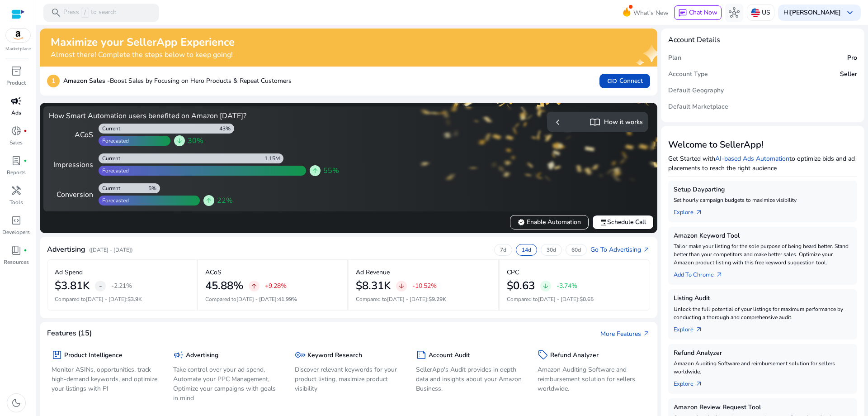 The width and height of the screenshot is (868, 416). What do you see at coordinates (16, 202) in the screenshot?
I see `p: Tools` at bounding box center [16, 202].